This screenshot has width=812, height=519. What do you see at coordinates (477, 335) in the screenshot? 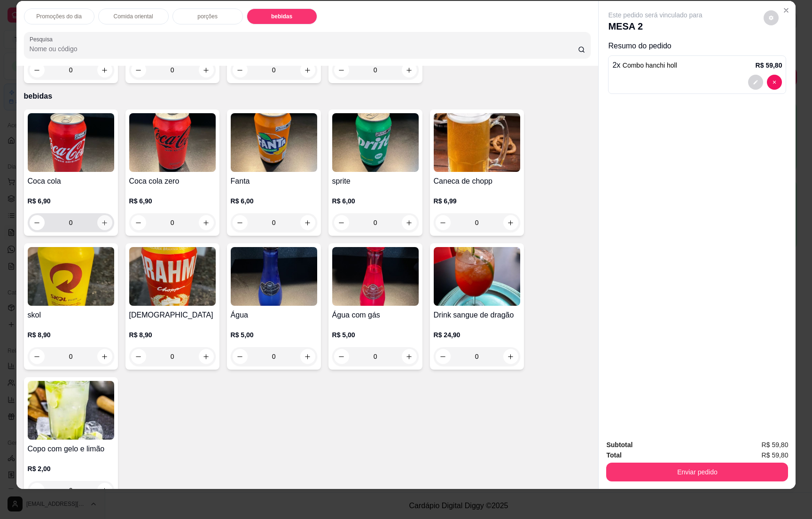
I see `p: R$ 24,90` at bounding box center [477, 335].